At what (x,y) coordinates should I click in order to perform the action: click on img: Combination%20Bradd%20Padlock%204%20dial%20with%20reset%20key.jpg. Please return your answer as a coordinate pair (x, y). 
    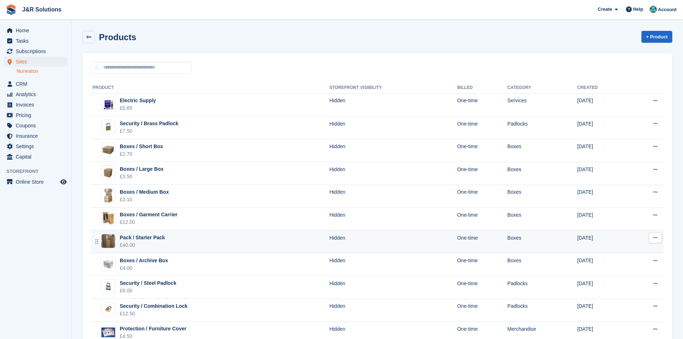
    Looking at the image, I should click on (108, 309).